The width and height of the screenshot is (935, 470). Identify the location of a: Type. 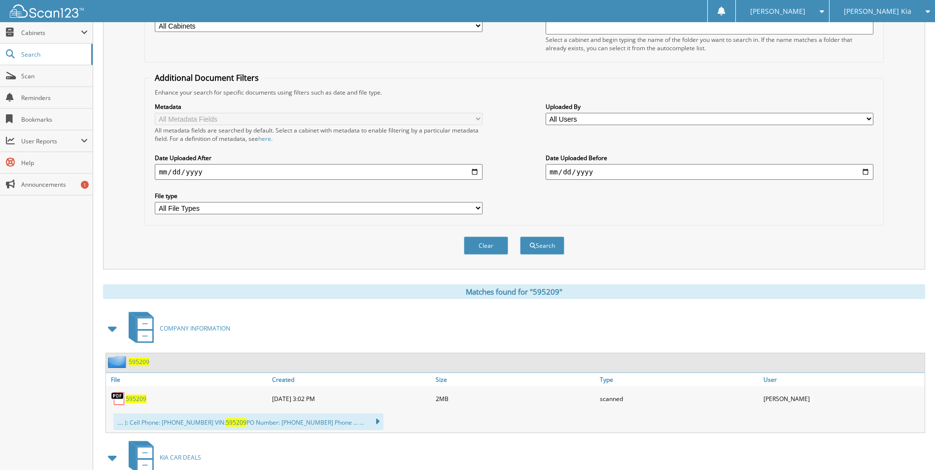
(679, 379).